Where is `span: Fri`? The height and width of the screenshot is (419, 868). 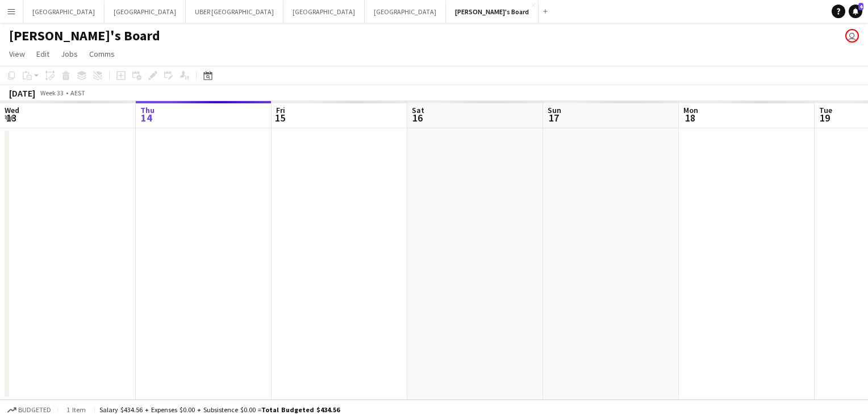
span: Fri is located at coordinates (281, 110).